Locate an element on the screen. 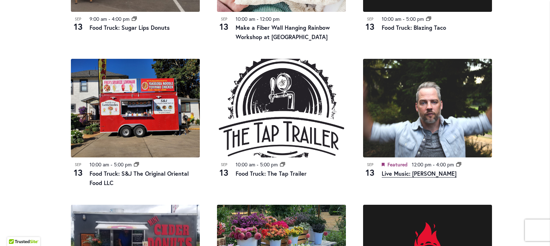 The width and height of the screenshot is (550, 246). img: Food Truck: The Tap Trailer is located at coordinates (282, 108).